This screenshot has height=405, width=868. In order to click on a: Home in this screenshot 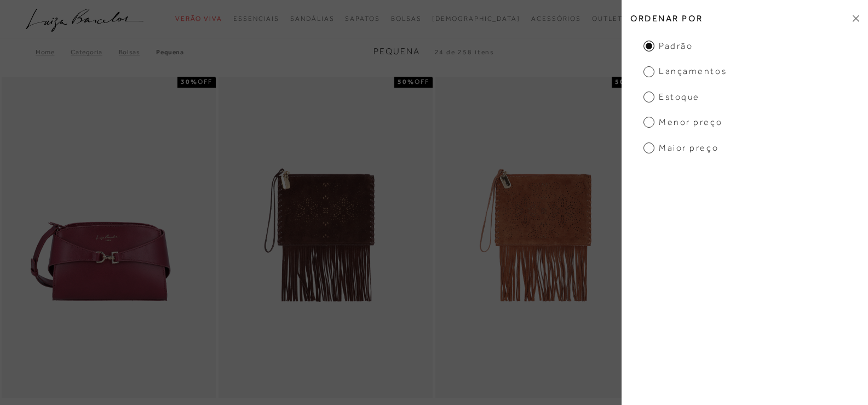, I will do `click(53, 52)`.